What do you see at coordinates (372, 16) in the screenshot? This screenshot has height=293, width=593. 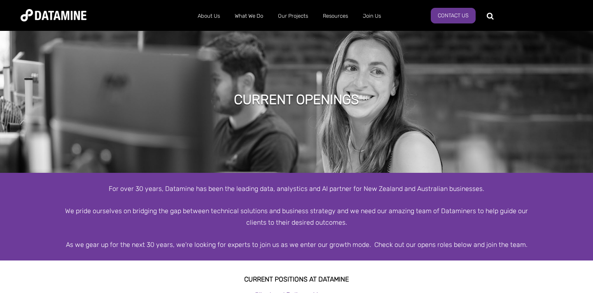 I see `a: Join Us` at bounding box center [372, 16].